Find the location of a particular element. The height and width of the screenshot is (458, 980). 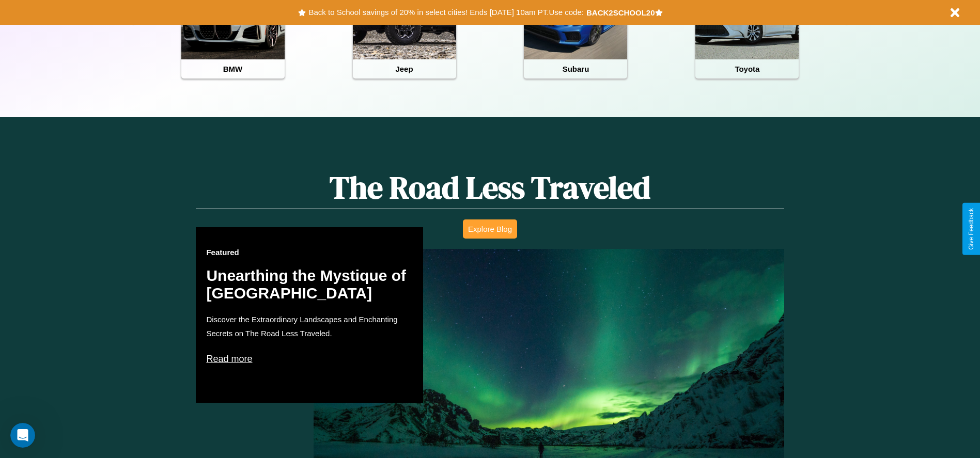

h4: Toyota is located at coordinates (747, 69).